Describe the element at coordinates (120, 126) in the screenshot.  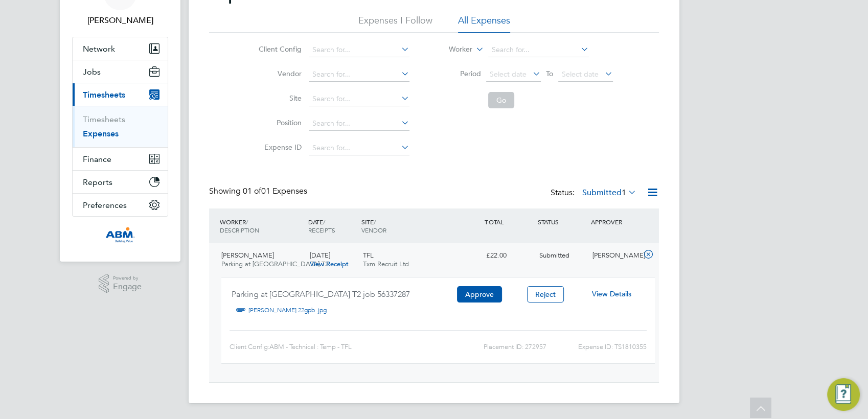
I see `div: Timesheets` at that location.